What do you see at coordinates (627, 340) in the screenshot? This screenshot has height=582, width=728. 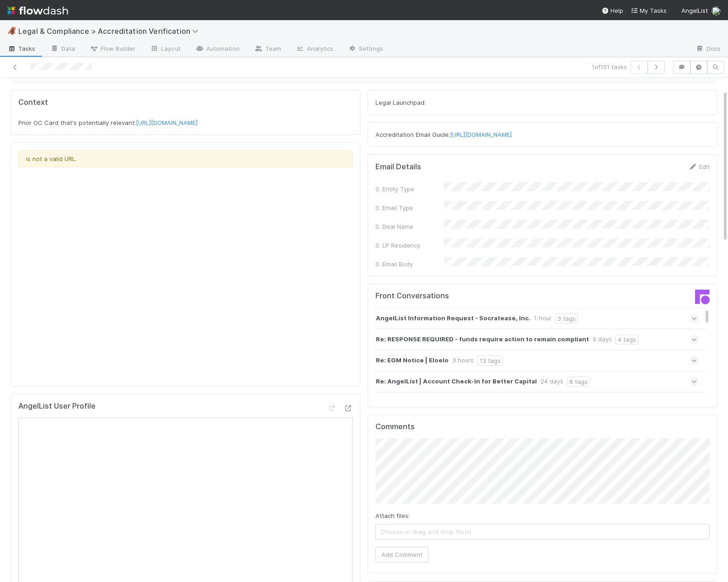 I see `div: 4 tags` at bounding box center [627, 340].